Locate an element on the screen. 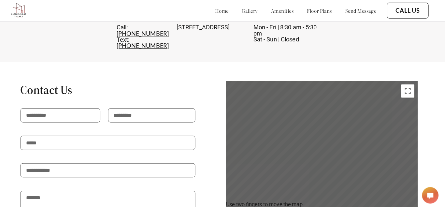 This screenshot has height=207, width=445. h1: Contact Us is located at coordinates (113, 88).